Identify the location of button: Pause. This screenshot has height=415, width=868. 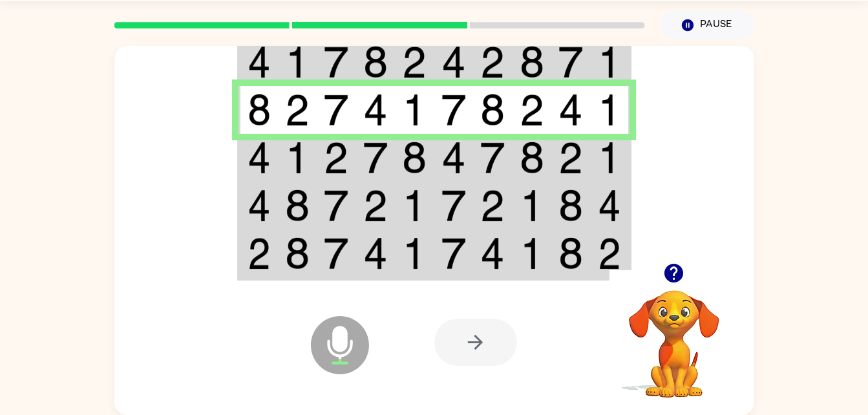
(707, 25).